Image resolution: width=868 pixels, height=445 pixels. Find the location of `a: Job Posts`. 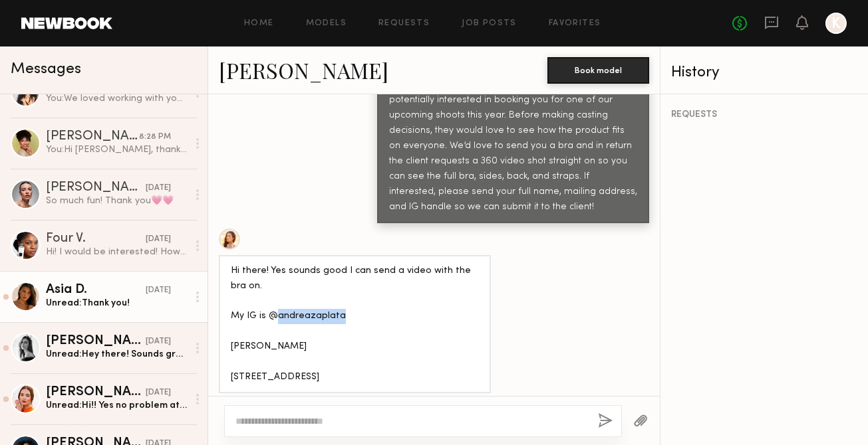

a: Job Posts is located at coordinates (489, 24).